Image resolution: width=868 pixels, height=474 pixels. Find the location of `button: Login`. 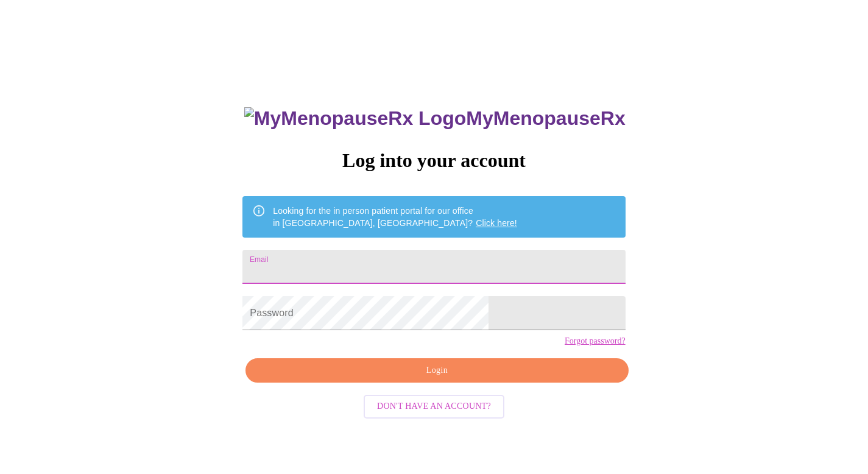

button: Login is located at coordinates (436, 370).